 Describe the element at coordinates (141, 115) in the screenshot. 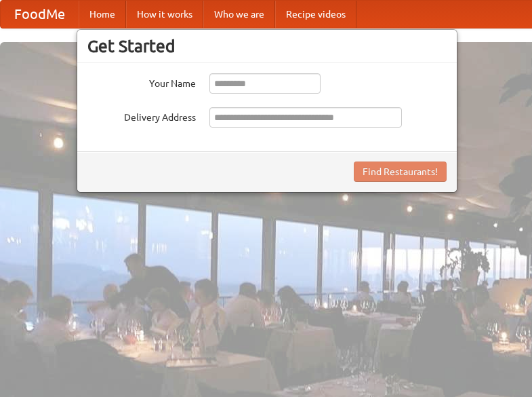

I see `label: Delivery Address` at that location.